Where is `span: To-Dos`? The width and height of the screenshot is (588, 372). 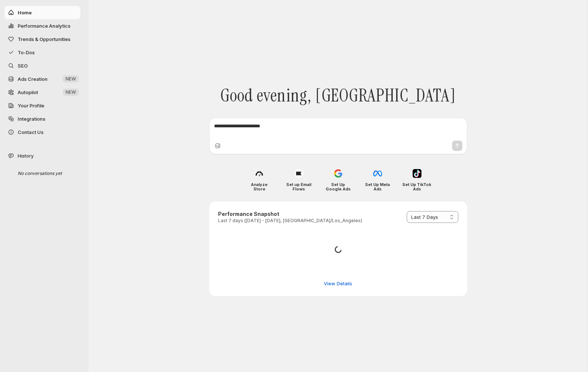 span: To-Dos is located at coordinates (26, 53).